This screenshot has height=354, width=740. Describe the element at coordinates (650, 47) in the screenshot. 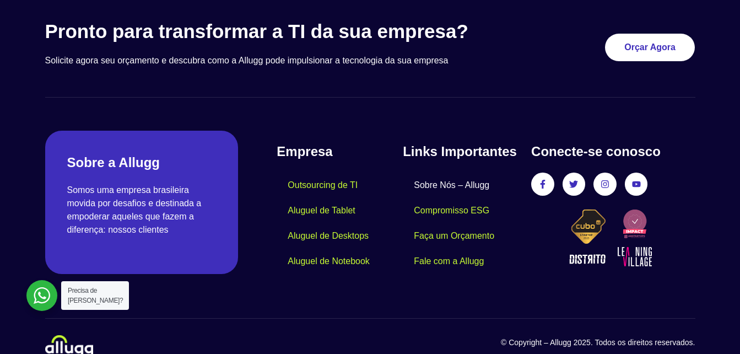

I see `a: Orçar Agora` at that location.